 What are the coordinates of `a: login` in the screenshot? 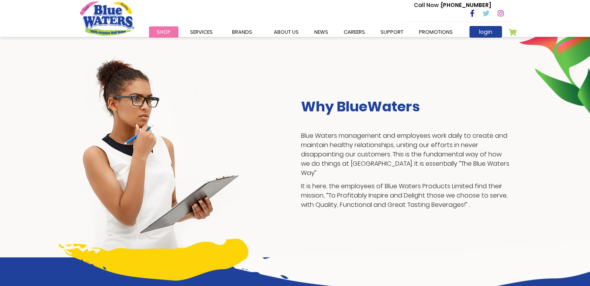 It's located at (486, 32).